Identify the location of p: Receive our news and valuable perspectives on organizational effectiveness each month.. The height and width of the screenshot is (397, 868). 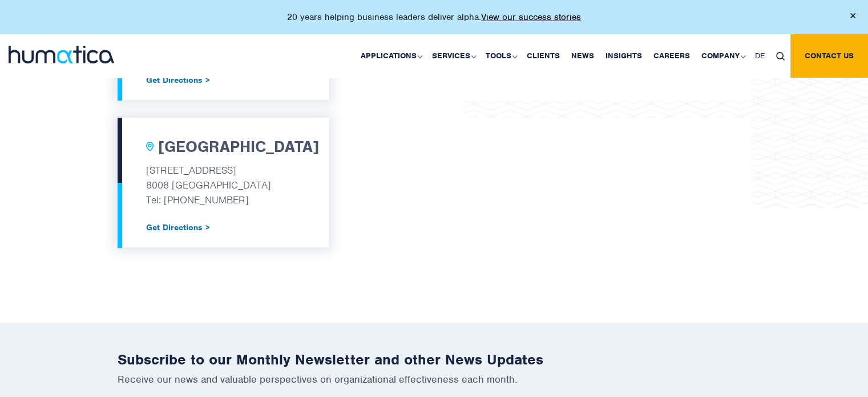
(434, 379).